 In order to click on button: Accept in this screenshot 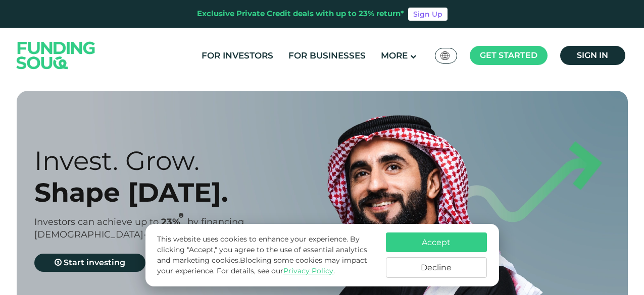, I will do `click(436, 242)`.